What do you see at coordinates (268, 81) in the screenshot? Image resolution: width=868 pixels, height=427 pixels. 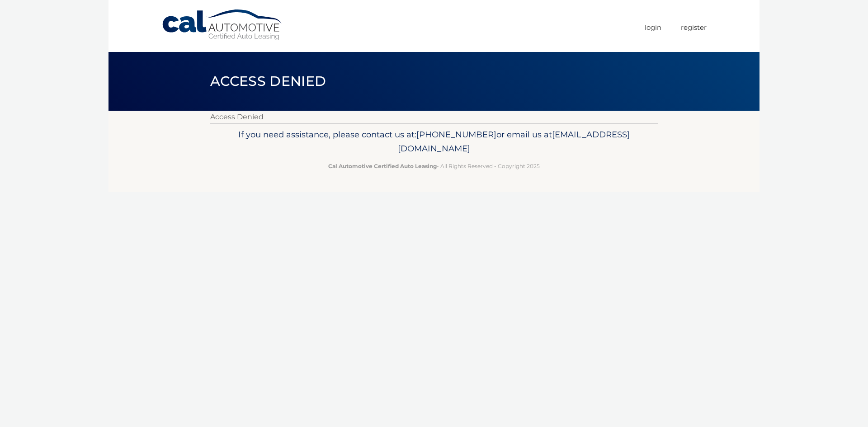 I see `span: Access Denied` at bounding box center [268, 81].